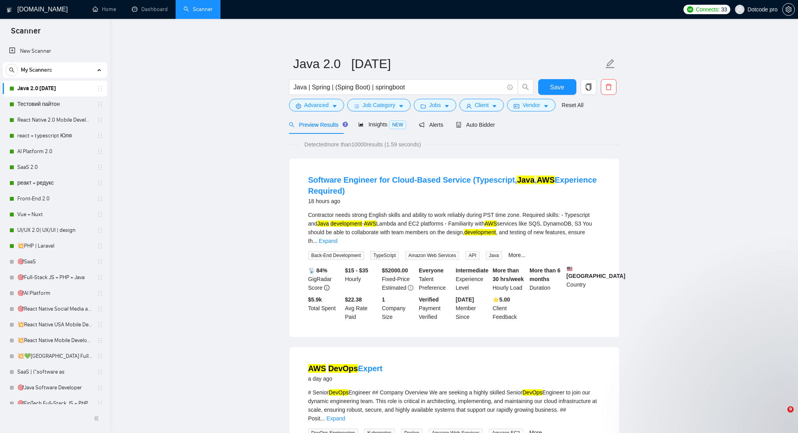 The width and height of the screenshot is (798, 433). Describe the element at coordinates (472, 255) in the screenshot. I see `span: API` at that location.